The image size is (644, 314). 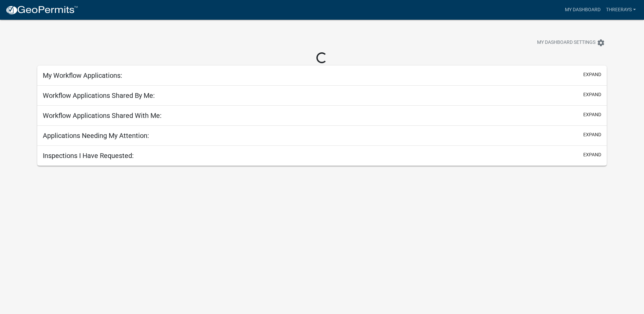 What do you see at coordinates (83, 75) in the screenshot?
I see `h5: My Workflow Applications:` at bounding box center [83, 75].